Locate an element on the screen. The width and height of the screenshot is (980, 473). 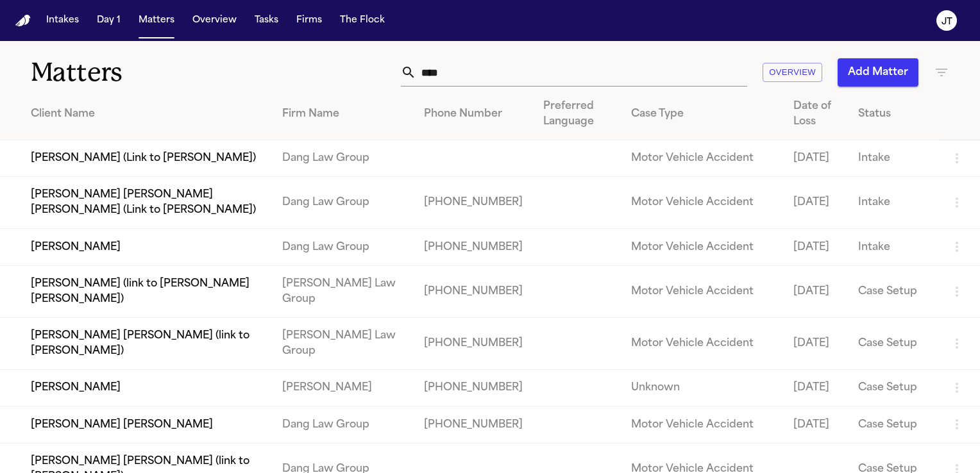
div: Date of Loss is located at coordinates (815, 114).